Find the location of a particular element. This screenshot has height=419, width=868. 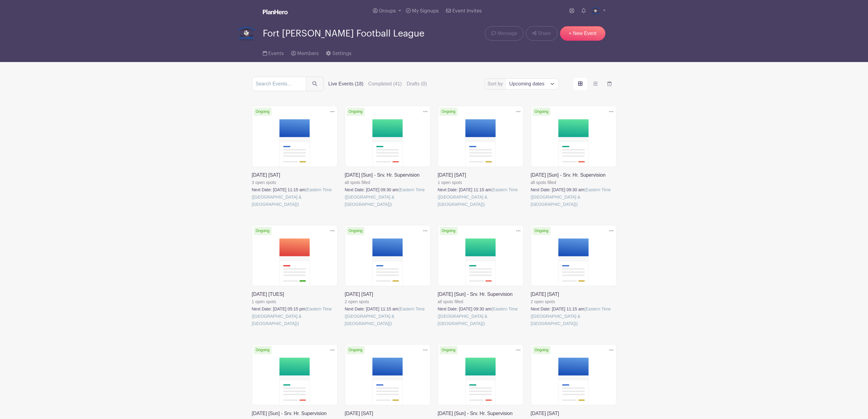

div: order and view is located at coordinates (595, 84).